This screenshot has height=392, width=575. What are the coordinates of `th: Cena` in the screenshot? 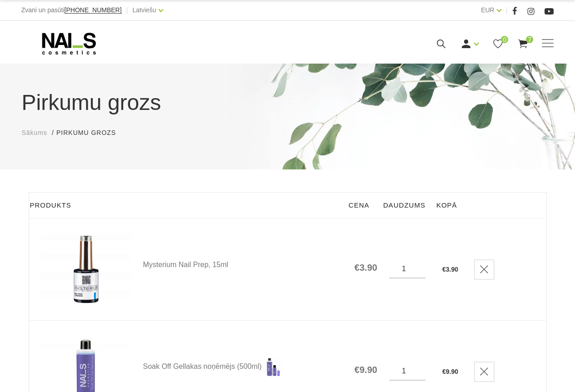 It's located at (361, 205).